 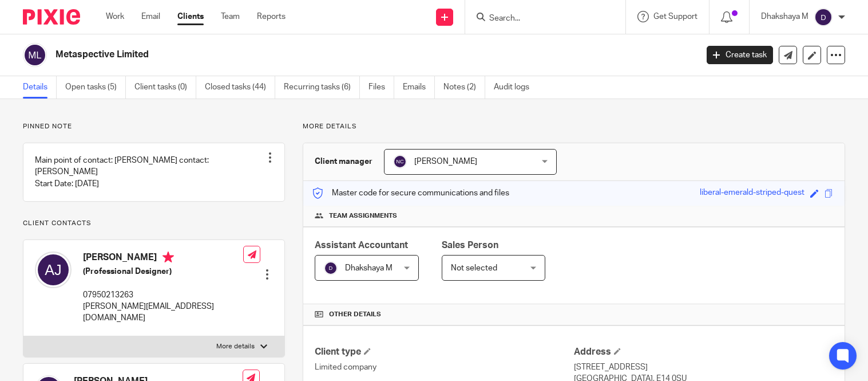 I want to click on a: Emails, so click(x=419, y=87).